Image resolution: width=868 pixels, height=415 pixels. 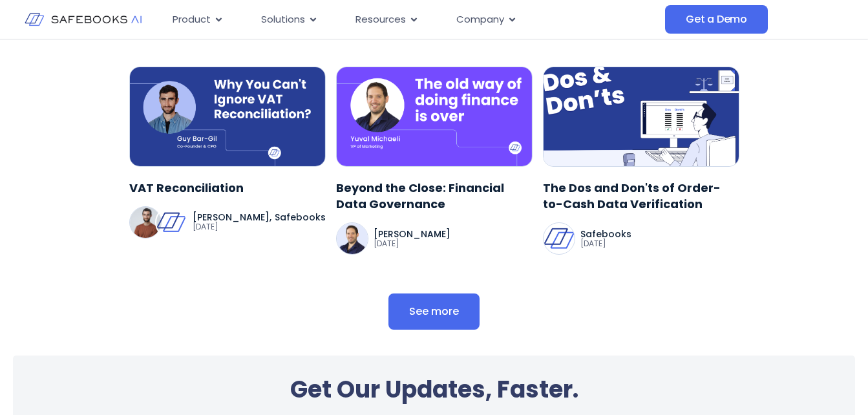 I want to click on div: Menu Toggle, so click(x=414, y=19).